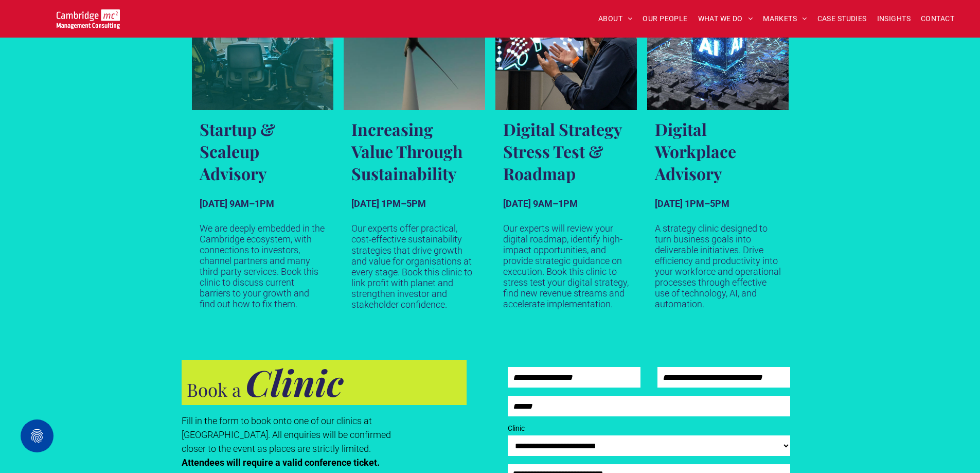 Image resolution: width=980 pixels, height=473 pixels. I want to click on a: OUR PEOPLE, so click(665, 19).